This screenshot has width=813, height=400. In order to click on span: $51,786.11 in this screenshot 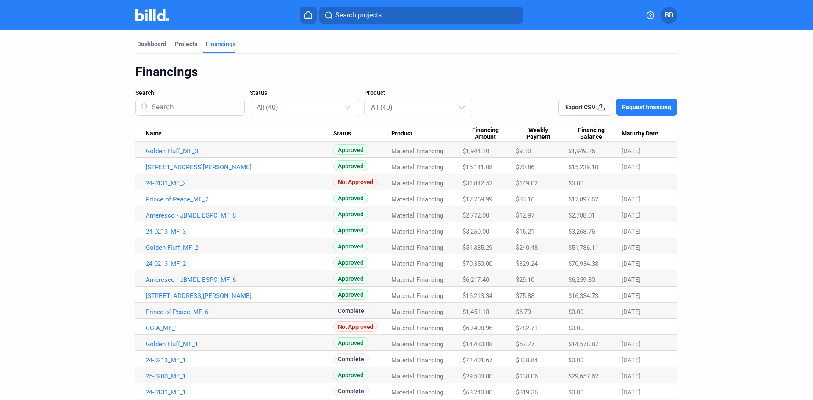, I will do `click(583, 248)`.